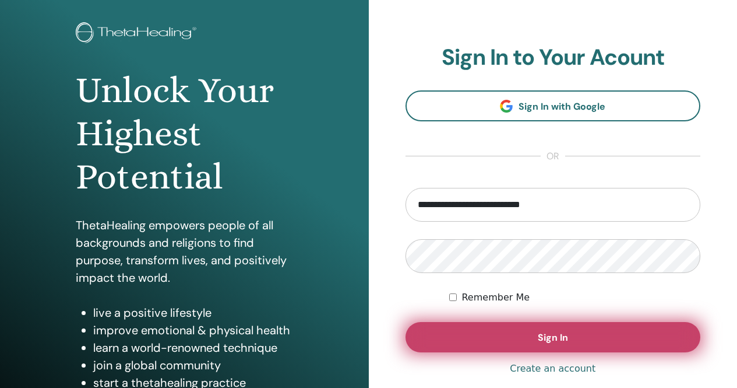  Describe the element at coordinates (562, 106) in the screenshot. I see `span: Sign In with Google` at that location.